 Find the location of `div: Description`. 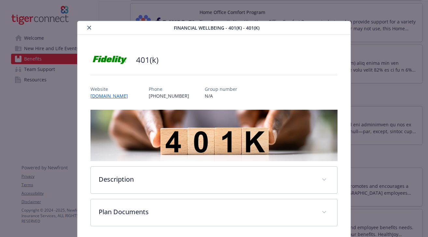

div: Description is located at coordinates (214, 180).